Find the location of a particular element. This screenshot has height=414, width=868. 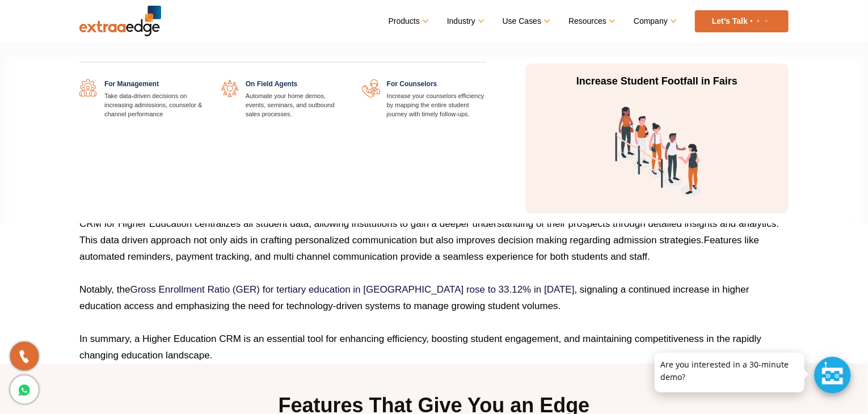

a: Let’s Talk is located at coordinates (741, 21).